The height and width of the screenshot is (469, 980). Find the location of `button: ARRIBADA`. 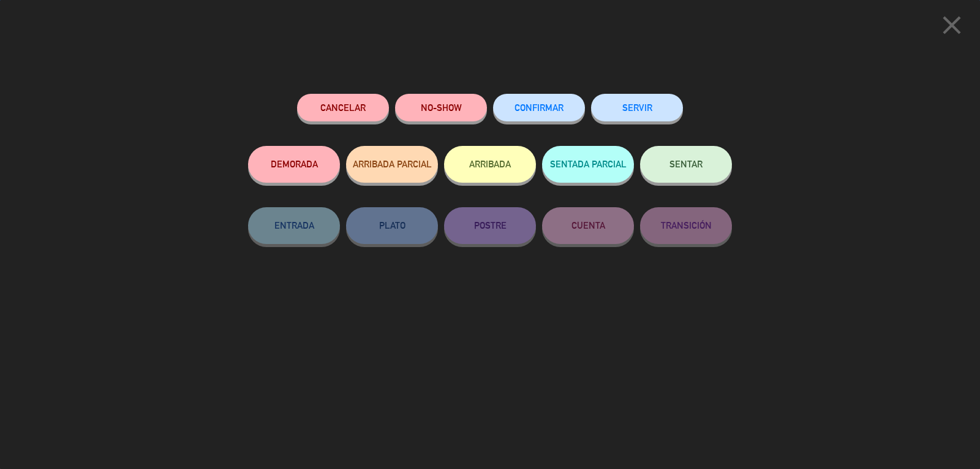

button: ARRIBADA is located at coordinates (490, 165).